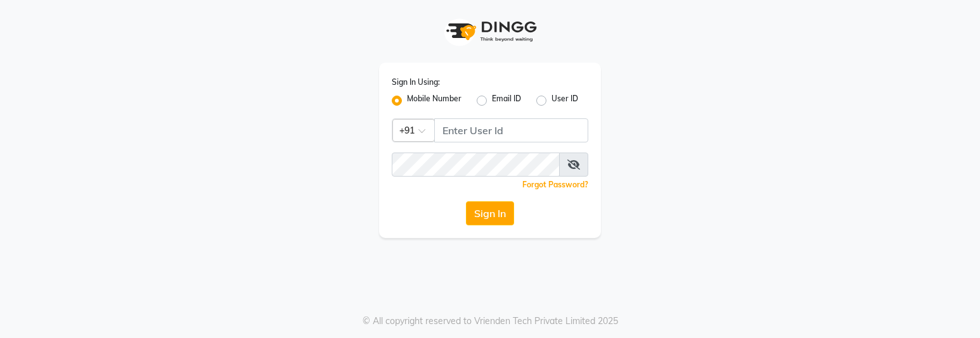  Describe the element at coordinates (507, 100) in the screenshot. I see `label: Email ID` at that location.